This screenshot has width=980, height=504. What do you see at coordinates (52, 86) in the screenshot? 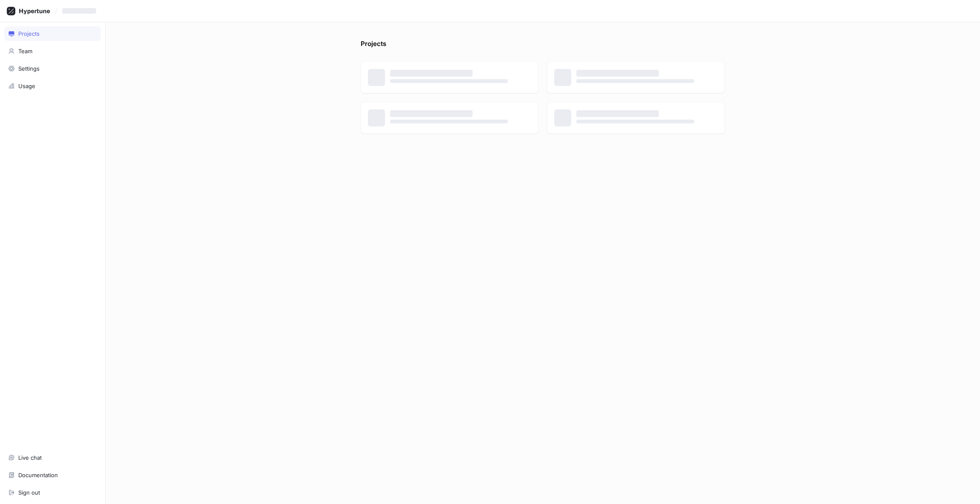
I see `a: Usage` at bounding box center [52, 86].